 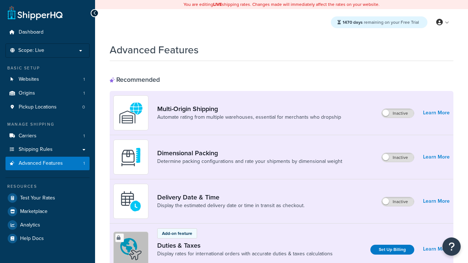 I want to click on button: Open Resource Center, so click(x=451, y=247).